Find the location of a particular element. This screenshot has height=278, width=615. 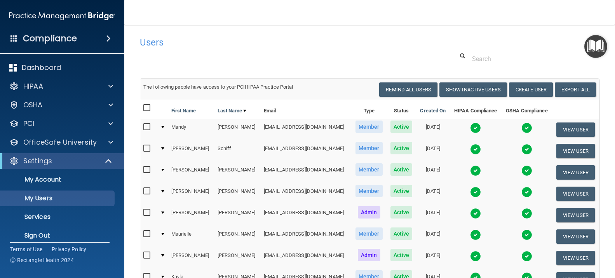

input: Search is located at coordinates (533, 59).